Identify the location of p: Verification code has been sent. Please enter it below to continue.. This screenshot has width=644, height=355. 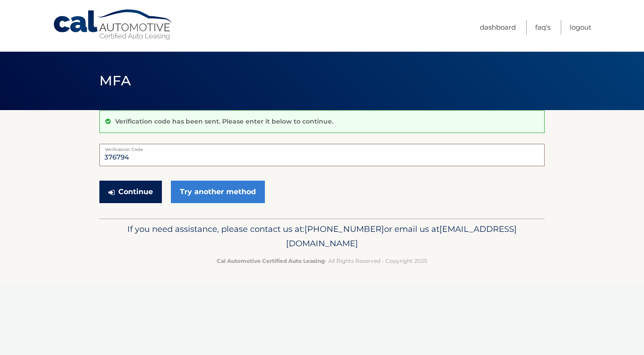
(224, 121).